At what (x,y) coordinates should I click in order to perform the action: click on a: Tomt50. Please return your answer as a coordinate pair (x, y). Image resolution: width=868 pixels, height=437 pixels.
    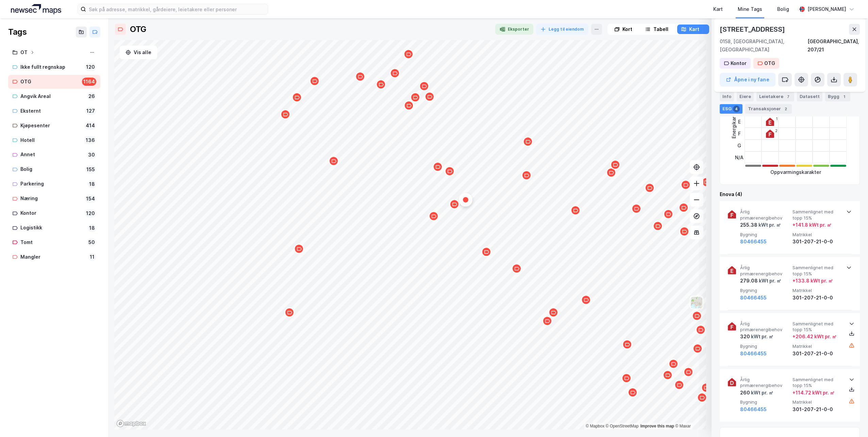
    Looking at the image, I should click on (54, 242).